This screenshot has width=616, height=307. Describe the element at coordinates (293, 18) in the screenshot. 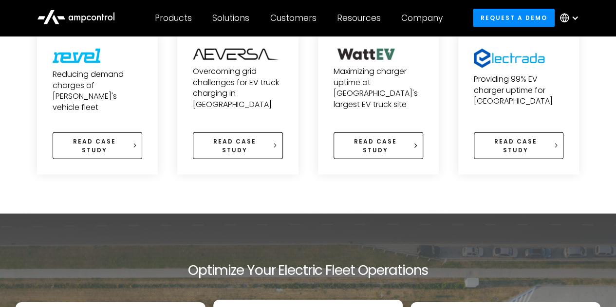

I see `div: Customers` at that location.